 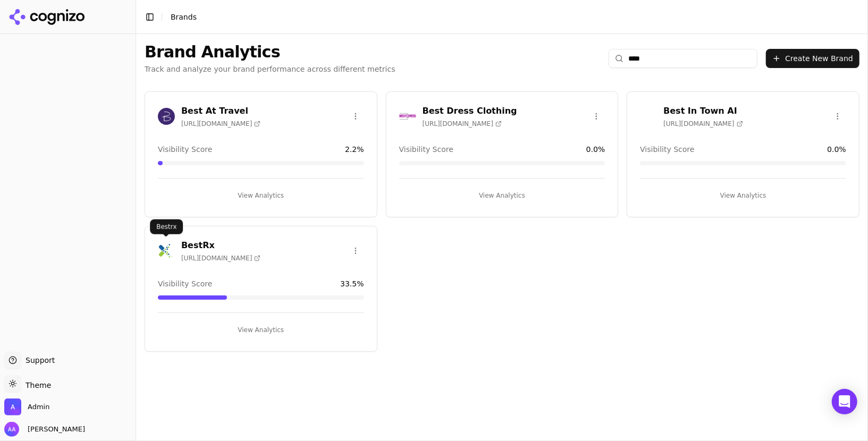 I want to click on h3: Best In Town AI, so click(x=703, y=111).